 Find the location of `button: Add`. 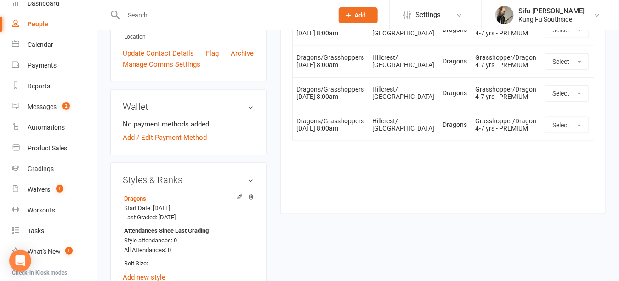

button: Add is located at coordinates (358, 15).